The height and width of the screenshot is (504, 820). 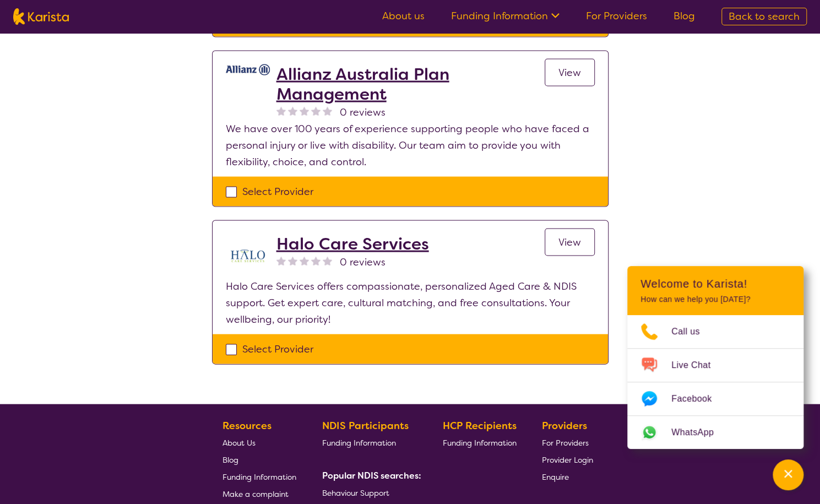 What do you see at coordinates (230, 460) in the screenshot?
I see `span: Blog` at bounding box center [230, 460].